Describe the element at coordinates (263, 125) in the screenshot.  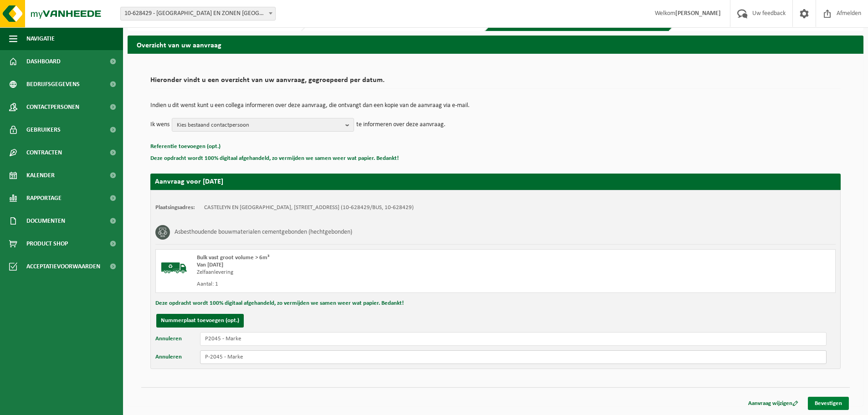
I see `button: Kies bestaand contactpersoon` at that location.